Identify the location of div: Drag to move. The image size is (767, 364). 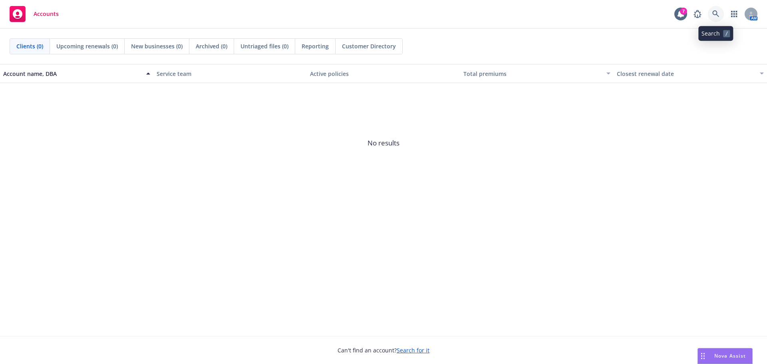
(703, 356).